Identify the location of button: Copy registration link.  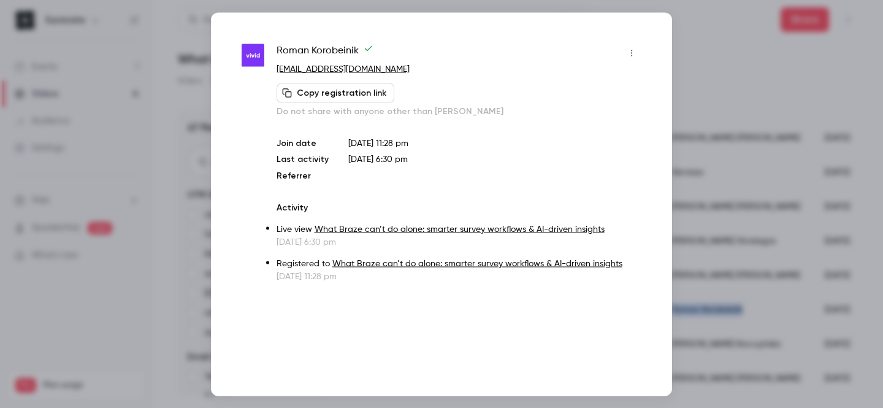
(335, 93).